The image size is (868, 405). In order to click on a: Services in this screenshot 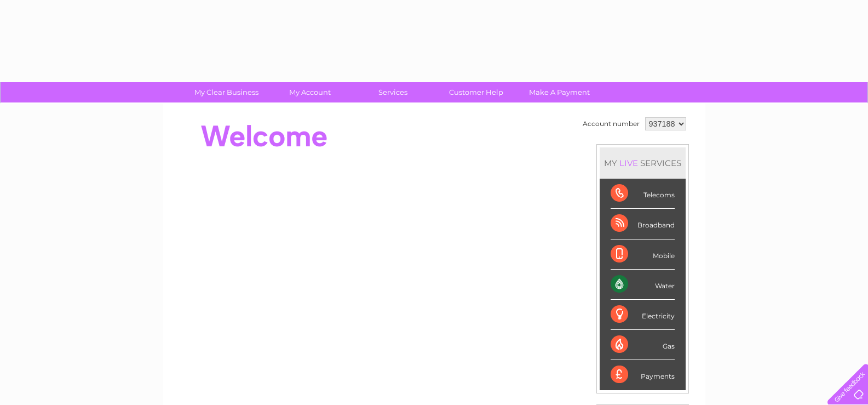, I will do `click(393, 92)`.